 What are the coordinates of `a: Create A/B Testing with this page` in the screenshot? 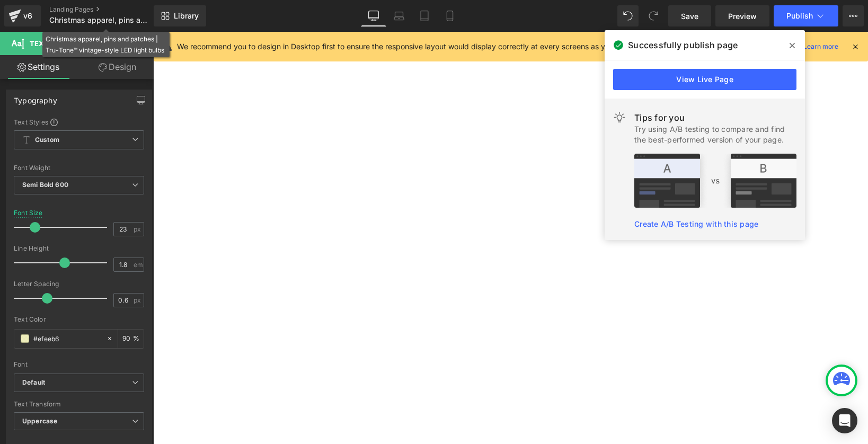 It's located at (696, 224).